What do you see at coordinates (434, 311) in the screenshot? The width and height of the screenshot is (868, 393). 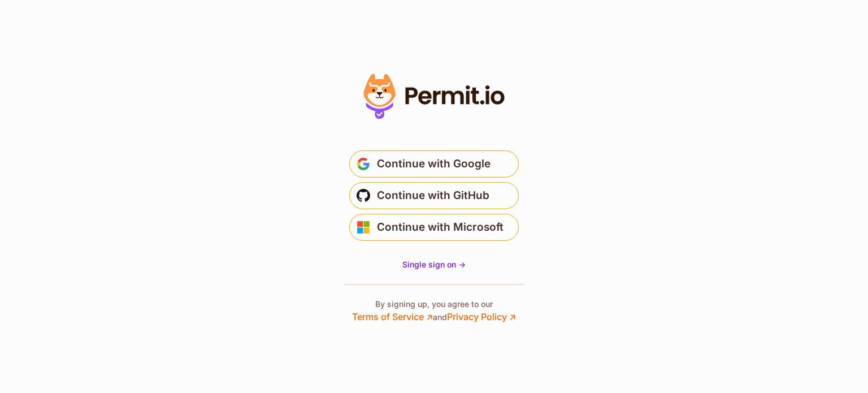 I see `p: By signing up, you agree to our and` at bounding box center [434, 311].